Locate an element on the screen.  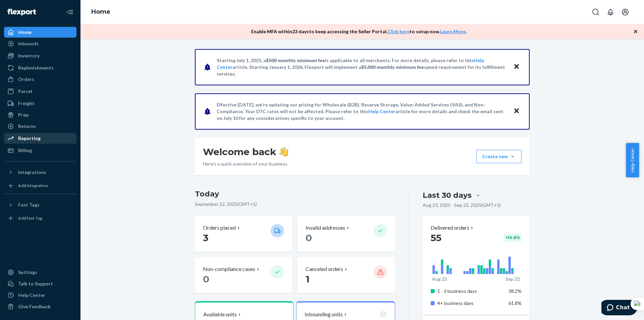
p: Aug 23, 2025 - Sep 22, 2025 ( GMT+5 ) is located at coordinates (462, 205).